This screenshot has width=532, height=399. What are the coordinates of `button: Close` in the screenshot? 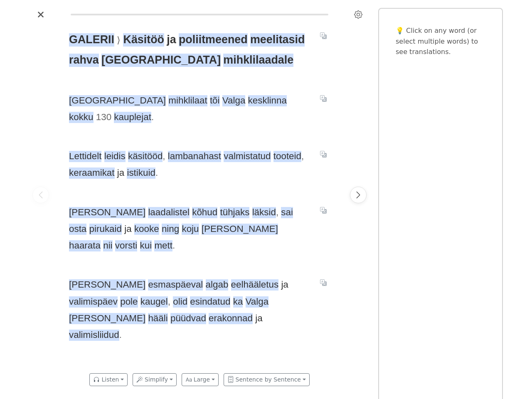 It's located at (41, 15).